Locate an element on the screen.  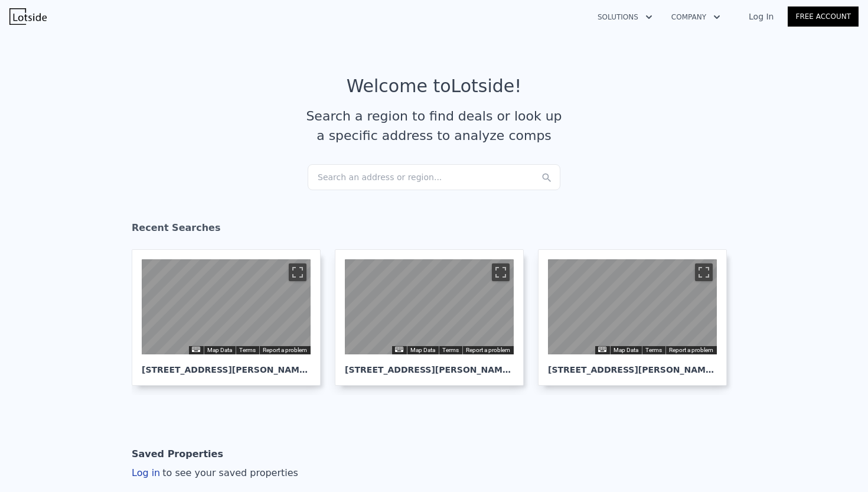
a: Log In is located at coordinates (761, 16).